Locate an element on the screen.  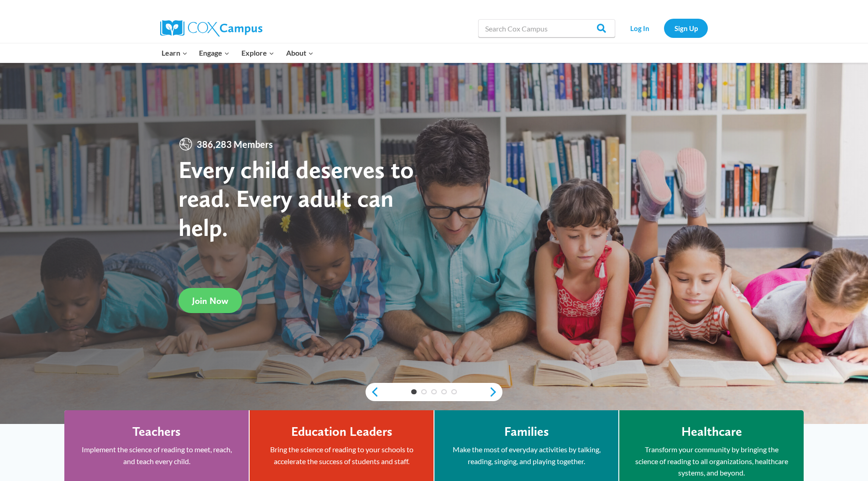
p: Bring the science of reading to your schools to accelerate the success of students and staff. is located at coordinates (341, 455).